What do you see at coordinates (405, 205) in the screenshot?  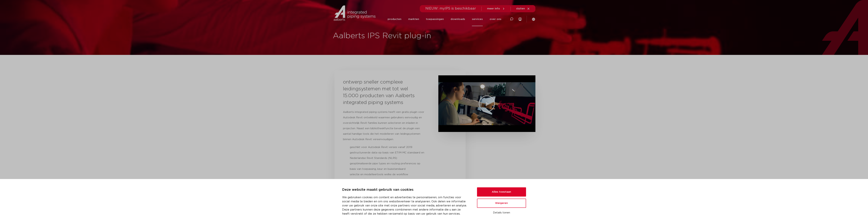 I see `p: We gebruiken cookies om content en advertenties te personaliseren, om functies voor social media ...` at bounding box center [405, 205].